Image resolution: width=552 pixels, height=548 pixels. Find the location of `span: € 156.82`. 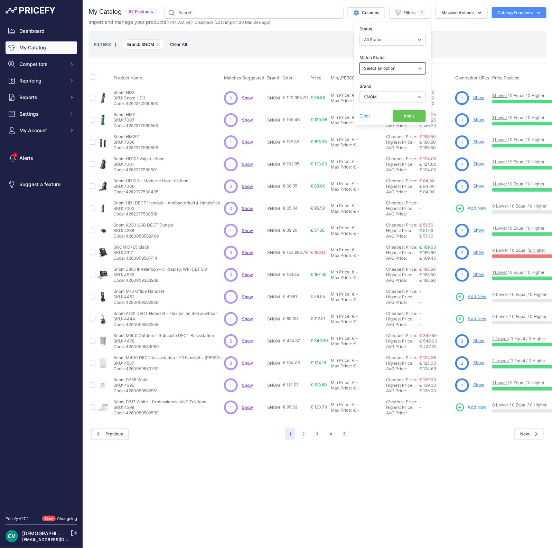

span: € 156.82 is located at coordinates (291, 142).